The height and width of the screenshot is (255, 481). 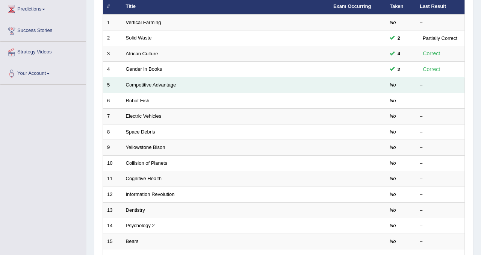 What do you see at coordinates (112, 210) in the screenshot?
I see `td: 13` at bounding box center [112, 210].